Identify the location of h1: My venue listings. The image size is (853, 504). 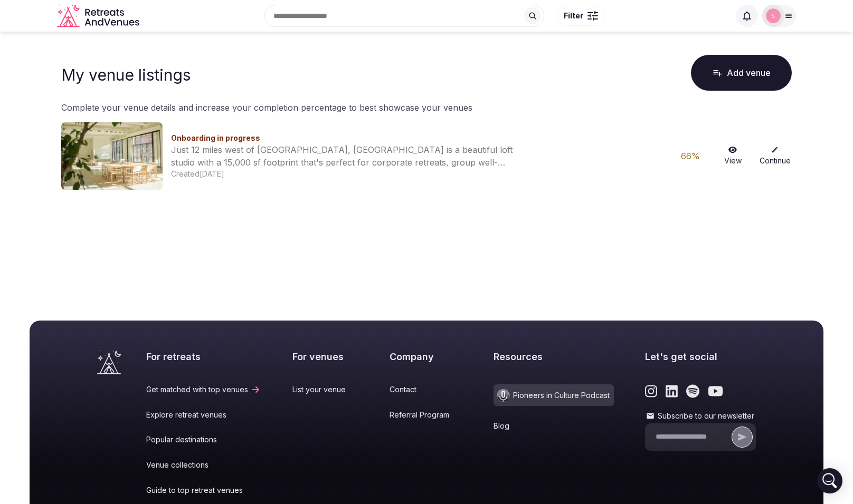
(125, 75).